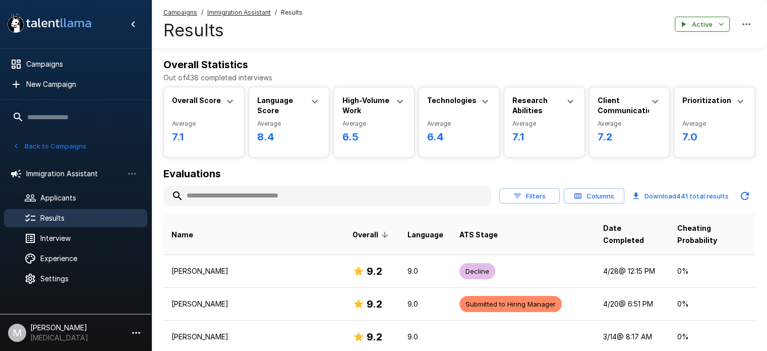 This screenshot has height=351, width=767. I want to click on h6: 8.4, so click(289, 137).